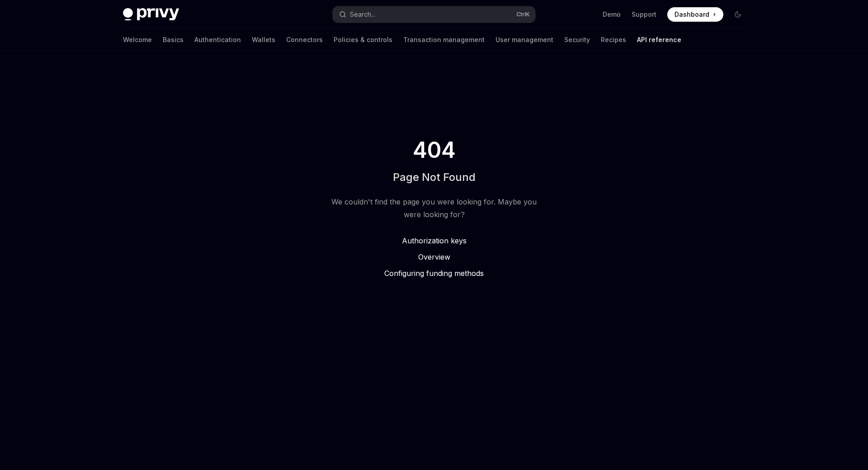 The height and width of the screenshot is (470, 868). I want to click on a: Security, so click(577, 40).